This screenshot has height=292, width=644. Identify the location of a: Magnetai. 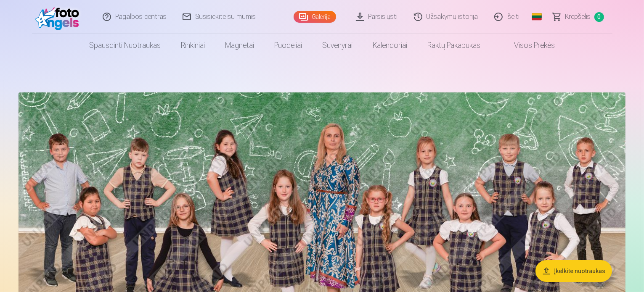
(239, 45).